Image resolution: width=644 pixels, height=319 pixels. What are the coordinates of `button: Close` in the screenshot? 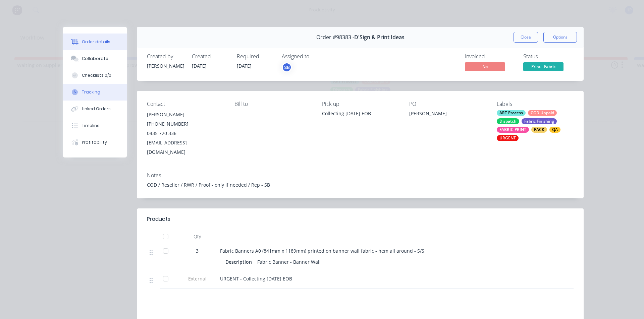 It's located at (526, 37).